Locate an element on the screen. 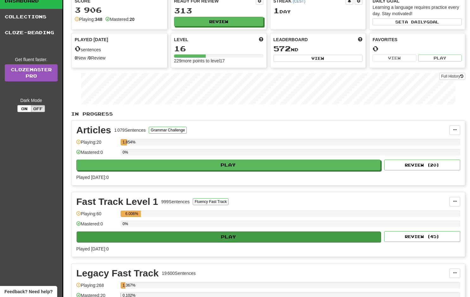  button: Off is located at coordinates (38, 108).